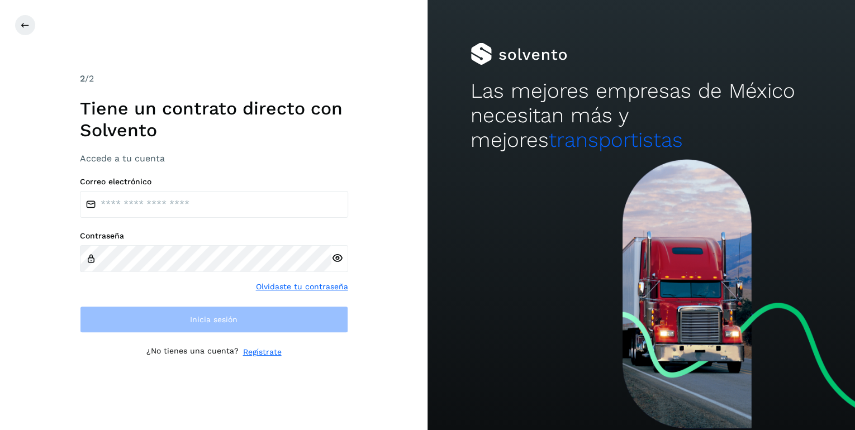 This screenshot has width=855, height=430. Describe the element at coordinates (214, 182) in the screenshot. I see `label: Correo electrónico` at that location.